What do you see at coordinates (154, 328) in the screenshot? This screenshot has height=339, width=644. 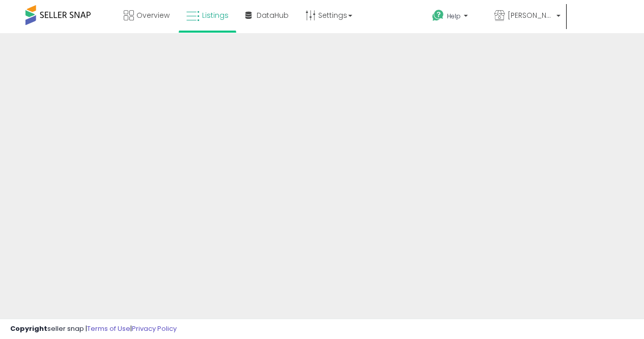 I see `a: Privacy Policy` at bounding box center [154, 328].